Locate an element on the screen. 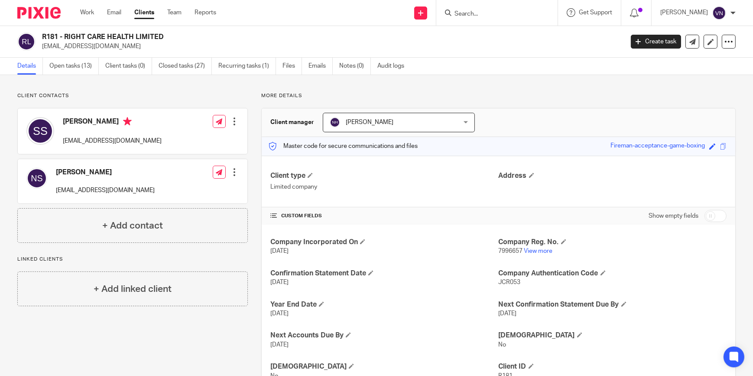 This screenshot has width=753, height=376. label: Show empty fields is located at coordinates (673, 216).